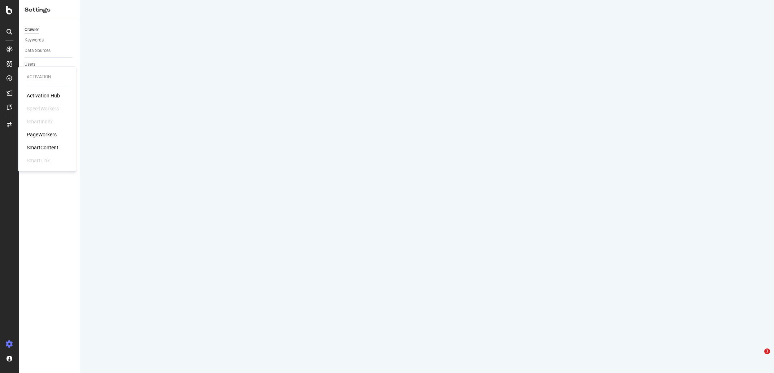 Image resolution: width=774 pixels, height=373 pixels. I want to click on div: Keywords, so click(34, 40).